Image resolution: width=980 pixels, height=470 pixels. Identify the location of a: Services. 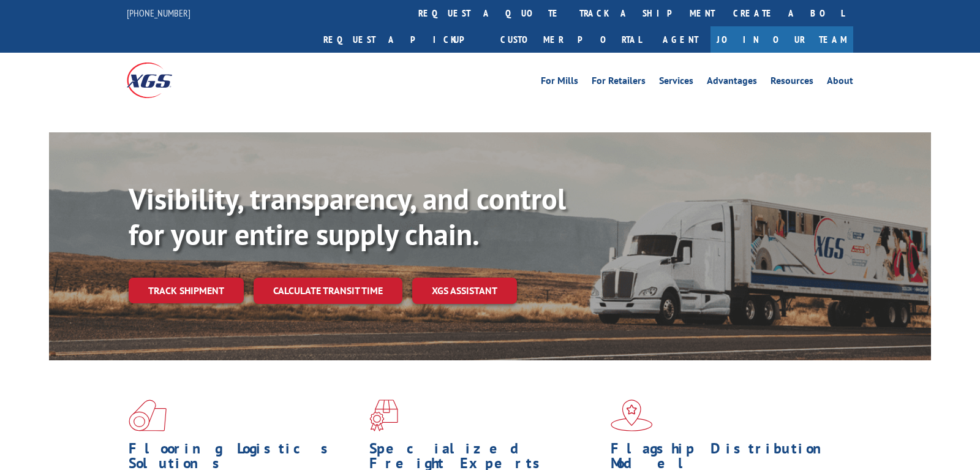
(676, 83).